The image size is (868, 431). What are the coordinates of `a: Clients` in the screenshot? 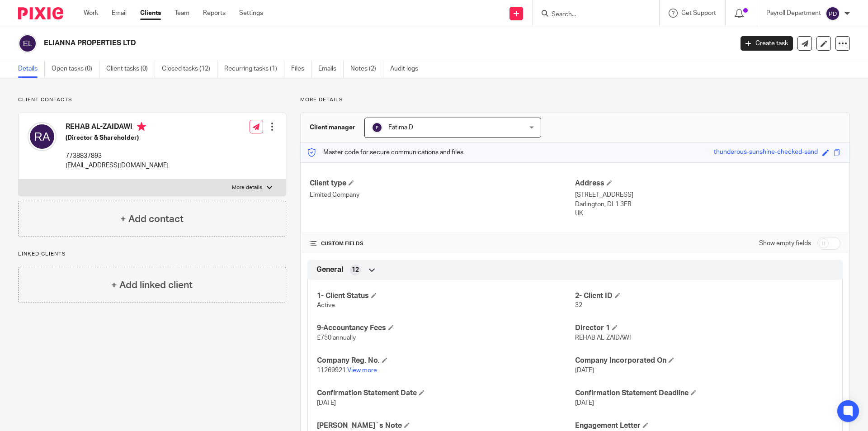 It's located at (151, 14).